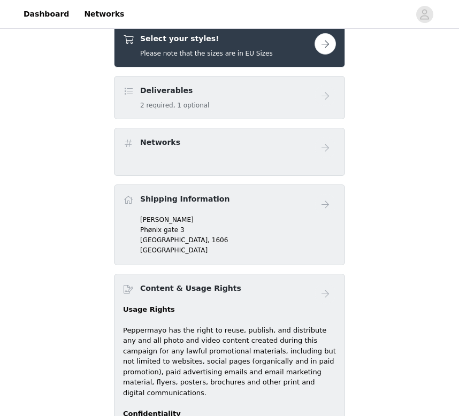 The width and height of the screenshot is (459, 416). I want to click on h5: Please note that the sizes are in EU Sizes, so click(207, 54).